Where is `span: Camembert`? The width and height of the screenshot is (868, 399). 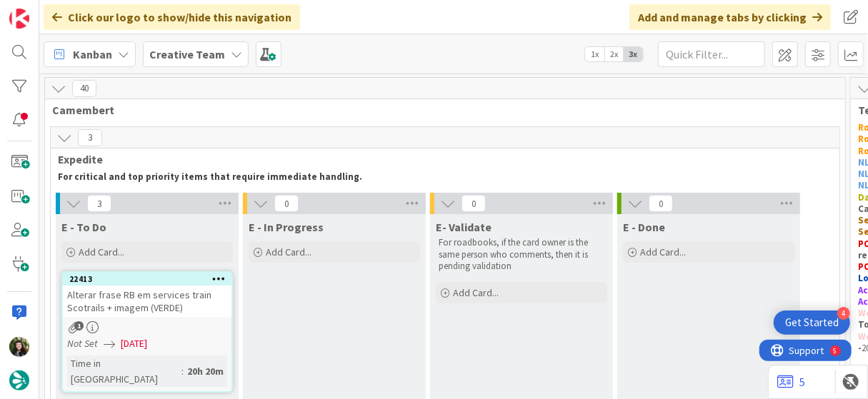 span: Camembert is located at coordinates (439, 110).